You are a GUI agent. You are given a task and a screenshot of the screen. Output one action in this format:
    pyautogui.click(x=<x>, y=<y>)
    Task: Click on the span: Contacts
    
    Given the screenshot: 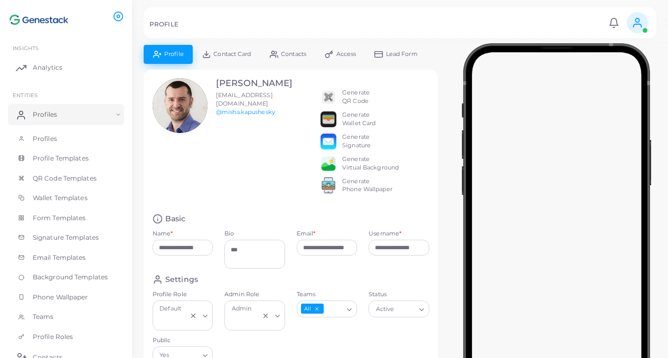 What is the action you would take?
    pyautogui.click(x=294, y=54)
    